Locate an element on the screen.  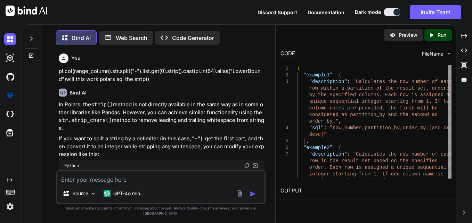
p: Preview is located at coordinates (408, 35).